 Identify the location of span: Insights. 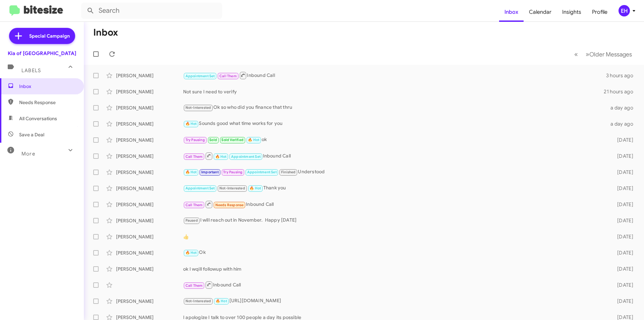
(572, 12).